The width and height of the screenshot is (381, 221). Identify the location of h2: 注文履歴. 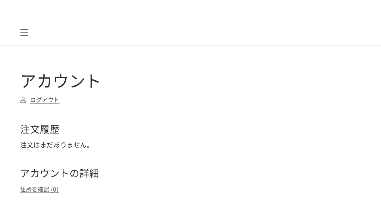
(191, 129).